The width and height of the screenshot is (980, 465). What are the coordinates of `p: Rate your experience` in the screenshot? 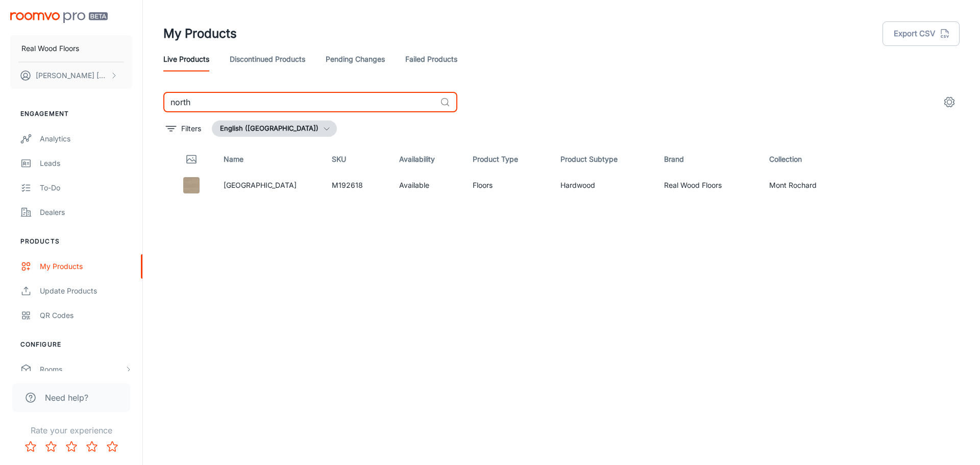 It's located at (71, 430).